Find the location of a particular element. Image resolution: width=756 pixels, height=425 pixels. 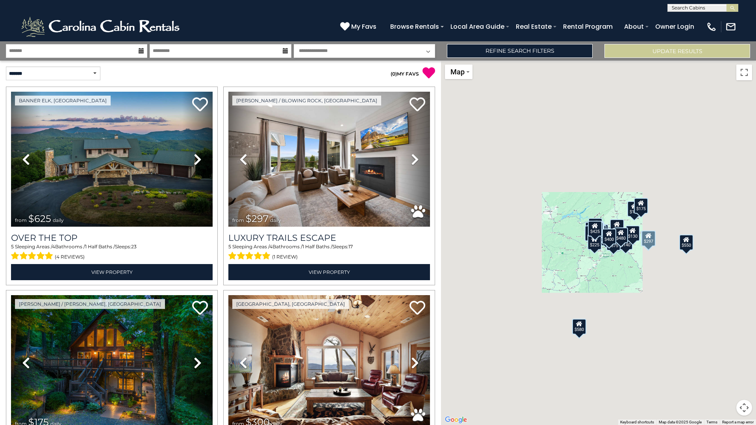

span: $625 is located at coordinates (40, 218).